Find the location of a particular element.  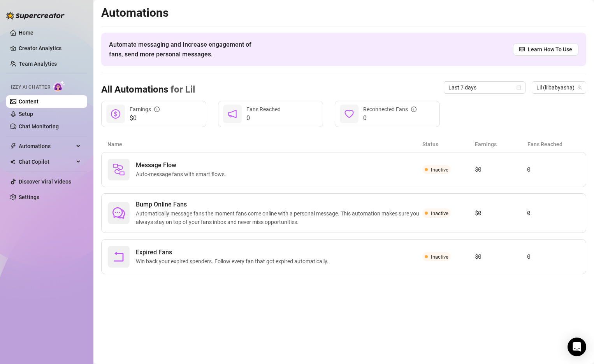

img: svg%3e is located at coordinates (119, 170).